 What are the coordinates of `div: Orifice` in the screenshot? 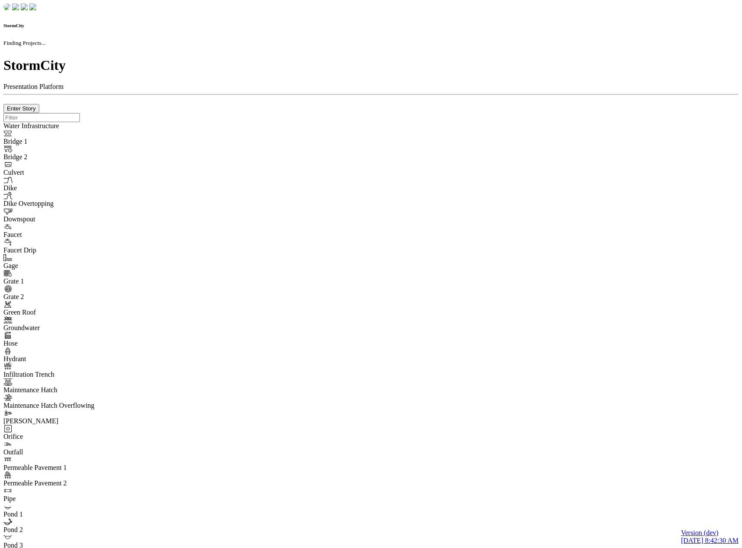 It's located at (62, 437).